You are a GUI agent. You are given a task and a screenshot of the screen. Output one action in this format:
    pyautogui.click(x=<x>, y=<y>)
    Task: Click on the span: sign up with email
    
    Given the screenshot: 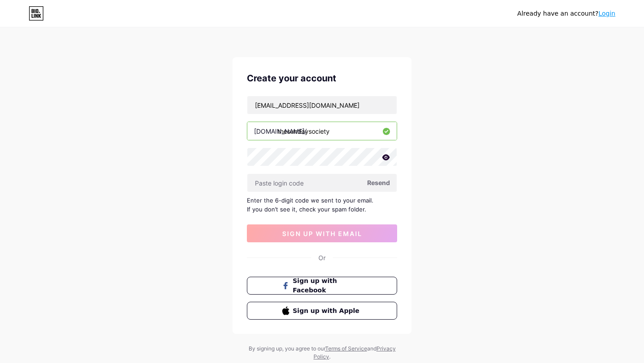 What is the action you would take?
    pyautogui.click(x=322, y=234)
    